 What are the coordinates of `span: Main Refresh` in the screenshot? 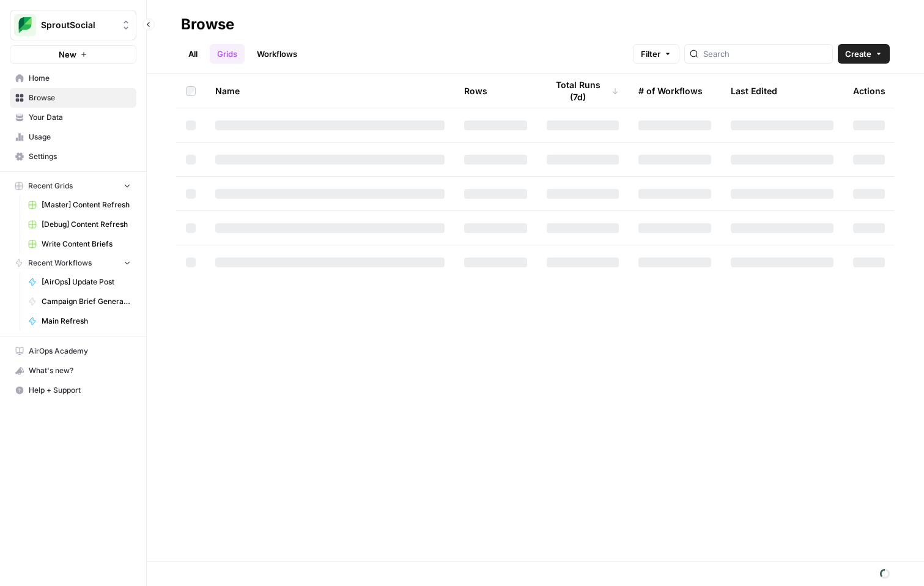 It's located at (86, 321).